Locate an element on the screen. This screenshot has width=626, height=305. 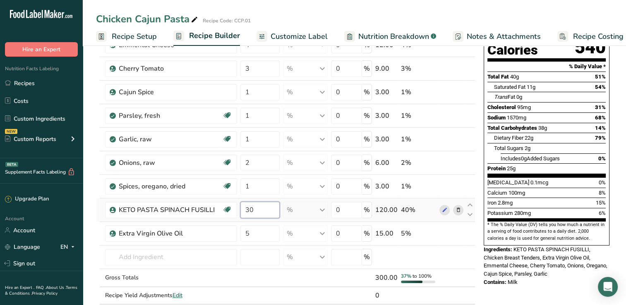
div: NEW is located at coordinates (11, 132).